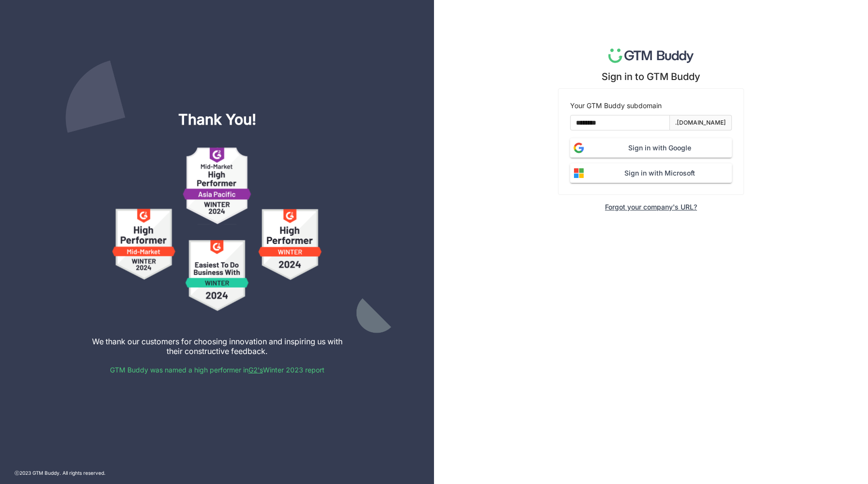 This screenshot has height=484, width=868. Describe the element at coordinates (651, 106) in the screenshot. I see `div: Your GTM Buddy subdomain` at that location.